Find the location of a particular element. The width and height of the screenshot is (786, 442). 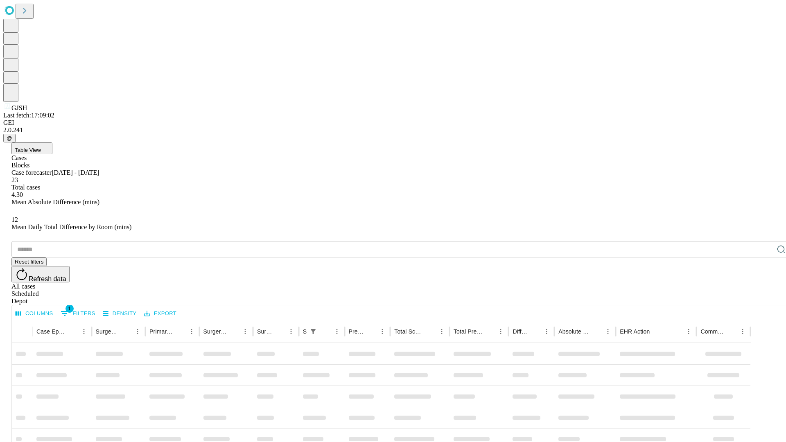

div: Surgery Date is located at coordinates (265, 331).